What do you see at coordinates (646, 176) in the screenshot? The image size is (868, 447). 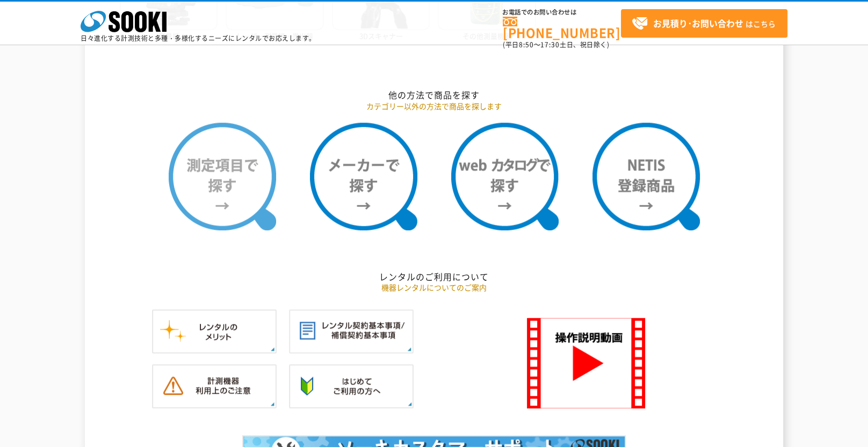 I see `img: NETIS登録商品` at bounding box center [646, 176].